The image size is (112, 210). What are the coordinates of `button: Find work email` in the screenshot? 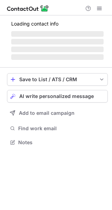 It's located at (57, 129).